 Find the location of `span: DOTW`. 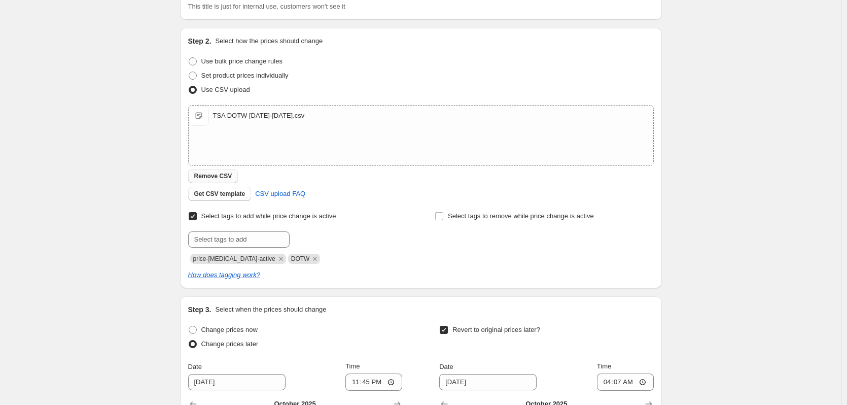

span: DOTW is located at coordinates (300, 259).